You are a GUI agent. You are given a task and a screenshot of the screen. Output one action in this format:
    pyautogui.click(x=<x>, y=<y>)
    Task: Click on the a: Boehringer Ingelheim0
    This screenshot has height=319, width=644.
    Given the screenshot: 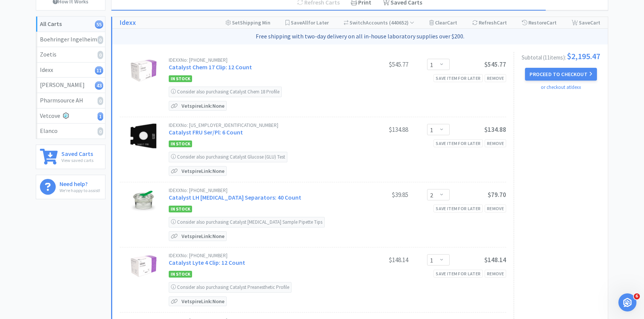 What is the action you would take?
    pyautogui.click(x=70, y=40)
    